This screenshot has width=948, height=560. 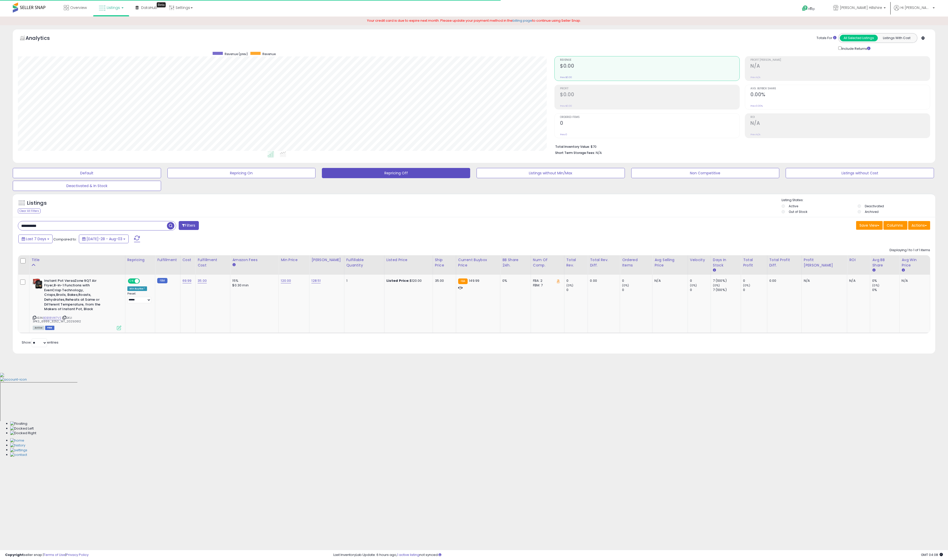 What do you see at coordinates (649, 124) in the screenshot?
I see `h2: 0` at bounding box center [649, 124].